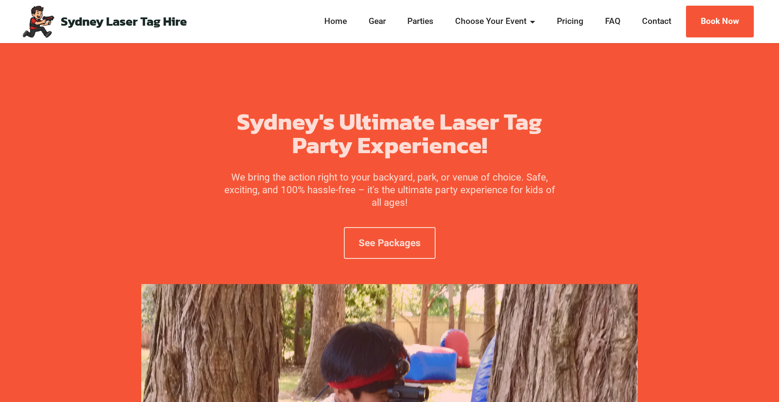  What do you see at coordinates (377, 21) in the screenshot?
I see `a: Gear` at bounding box center [377, 21].